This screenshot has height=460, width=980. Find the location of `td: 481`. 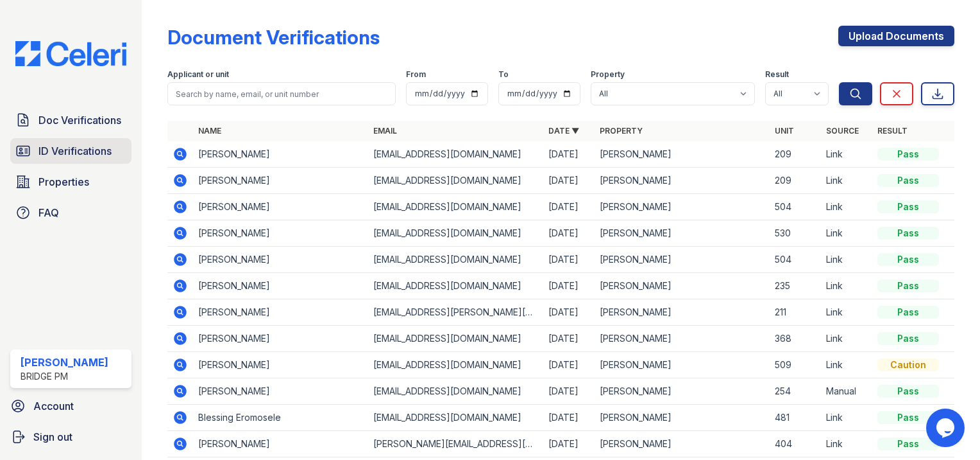

td: 481 is located at coordinates (796, 418).